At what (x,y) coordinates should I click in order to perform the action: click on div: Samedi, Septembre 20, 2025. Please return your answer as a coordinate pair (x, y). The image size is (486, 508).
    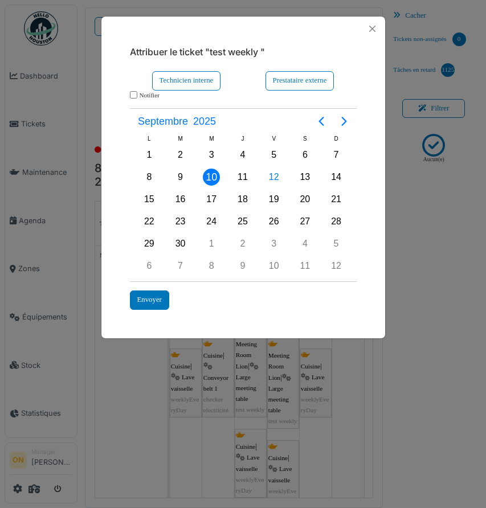
    Looking at the image, I should click on (305, 199).